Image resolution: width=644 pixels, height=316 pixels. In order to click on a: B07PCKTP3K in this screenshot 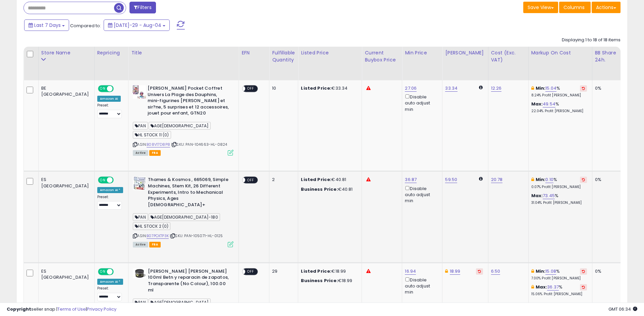, I will do `click(158, 236)`.